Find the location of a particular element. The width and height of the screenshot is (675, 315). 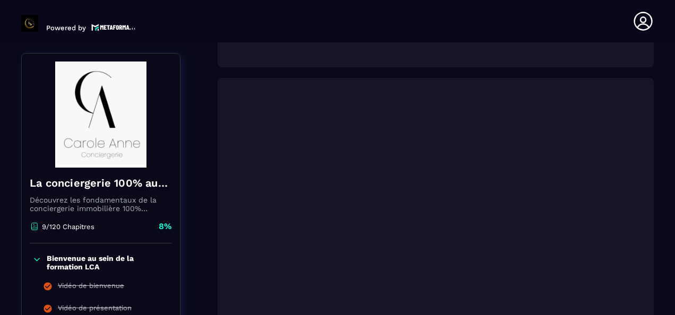

p: Bienvenue au sein de la formation LCA is located at coordinates (108, 263).